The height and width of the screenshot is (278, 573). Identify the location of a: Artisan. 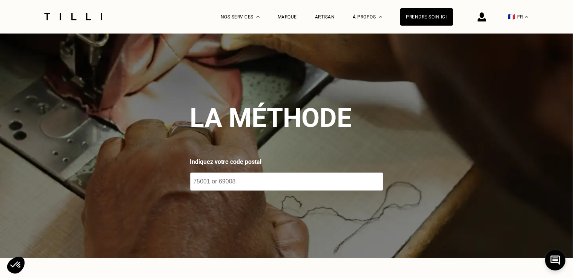
(325, 17).